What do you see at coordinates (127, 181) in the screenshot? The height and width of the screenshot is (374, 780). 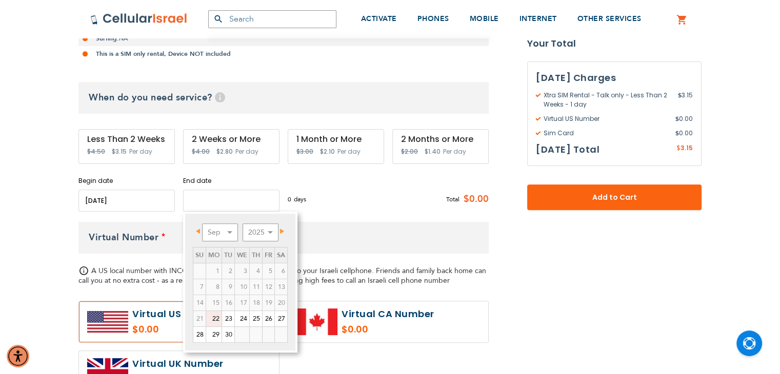 I see `label: Begin date` at bounding box center [127, 181].